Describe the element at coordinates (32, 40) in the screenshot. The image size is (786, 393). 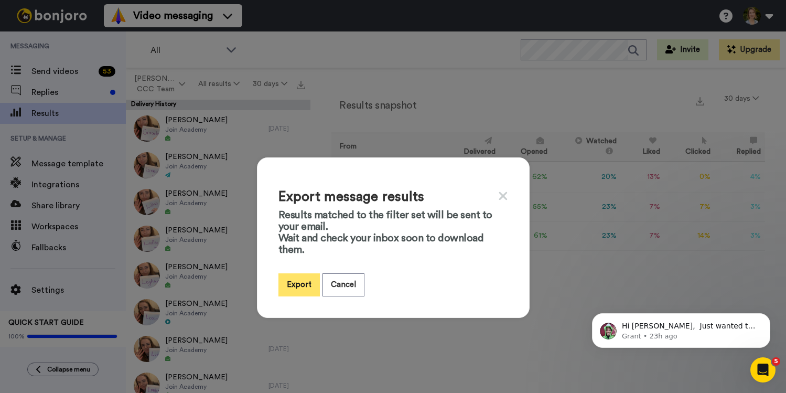
I see `img: Profile image for Grant` at that location.